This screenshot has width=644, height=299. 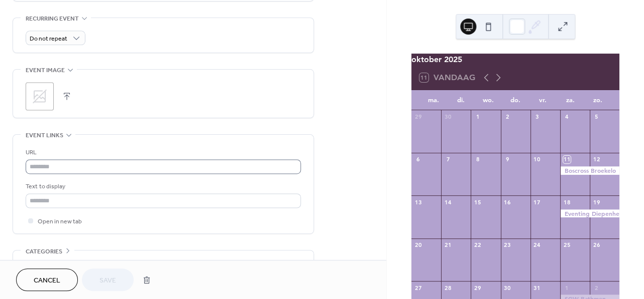 I want to click on div: 10, so click(x=537, y=159).